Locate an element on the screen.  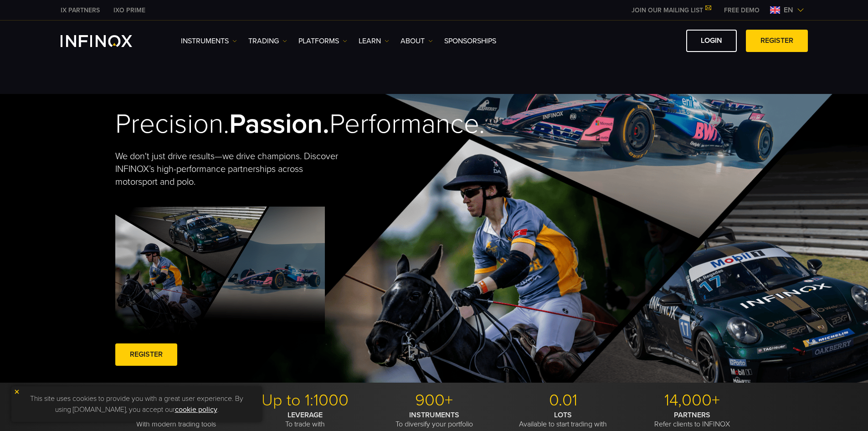
a: Instruments is located at coordinates (209, 41).